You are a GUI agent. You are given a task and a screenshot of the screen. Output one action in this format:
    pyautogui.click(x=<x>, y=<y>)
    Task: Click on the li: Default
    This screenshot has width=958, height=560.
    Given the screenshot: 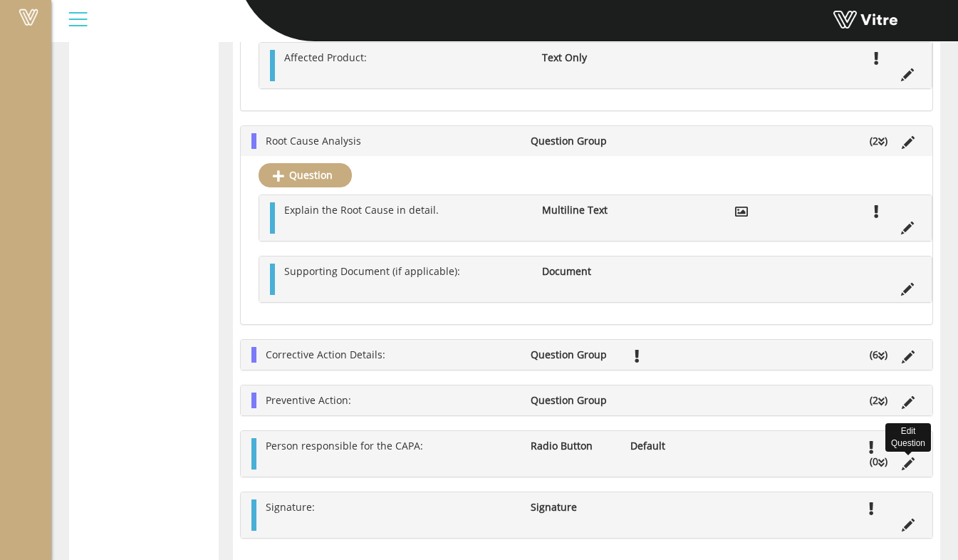 What is the action you would take?
    pyautogui.click(x=673, y=446)
    